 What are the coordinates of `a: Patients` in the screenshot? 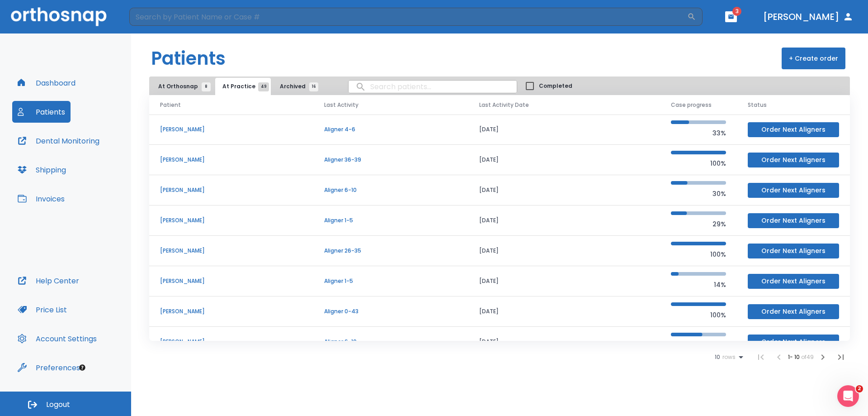 It's located at (41, 112).